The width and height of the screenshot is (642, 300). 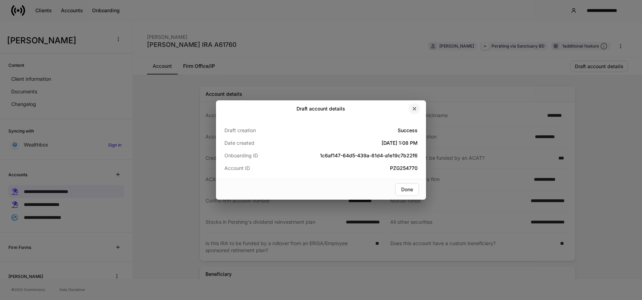 I want to click on p: Date created, so click(x=257, y=143).